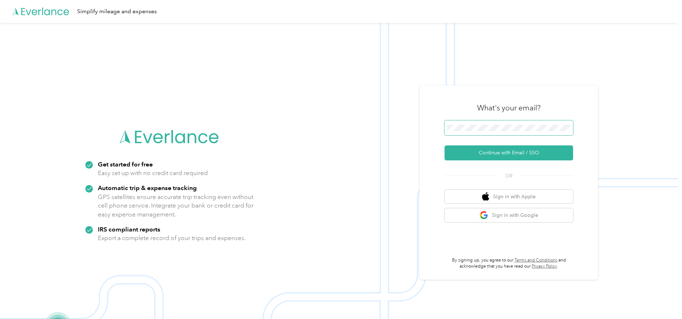  What do you see at coordinates (153, 173) in the screenshot?
I see `p: Easy set up with no credit card required` at bounding box center [153, 173].